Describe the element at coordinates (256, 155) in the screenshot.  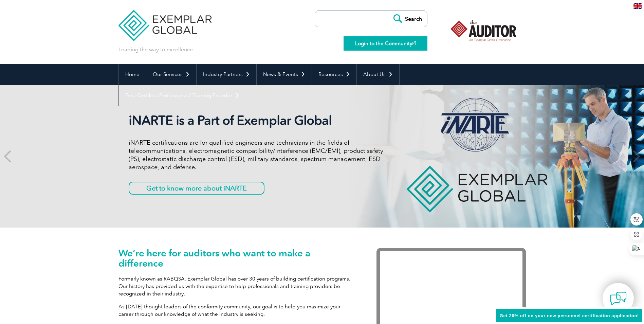
I see `p: iNARTE certifications are for qualified engineers and technicians in the fields of telecommunicat...` at that location.